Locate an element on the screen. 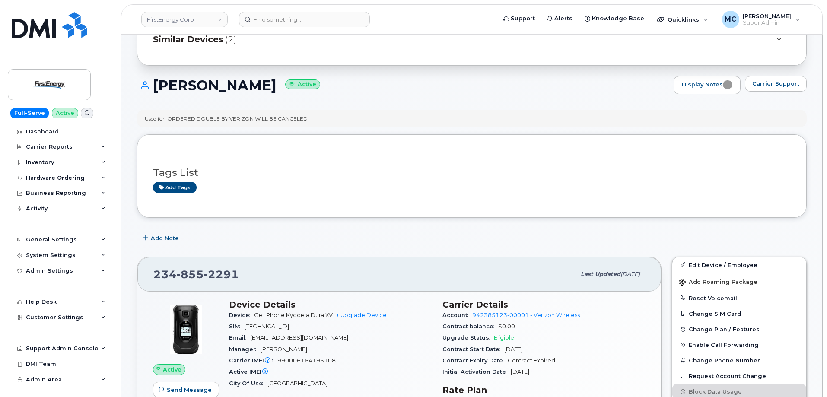  span: Send Message is located at coordinates (189, 390).